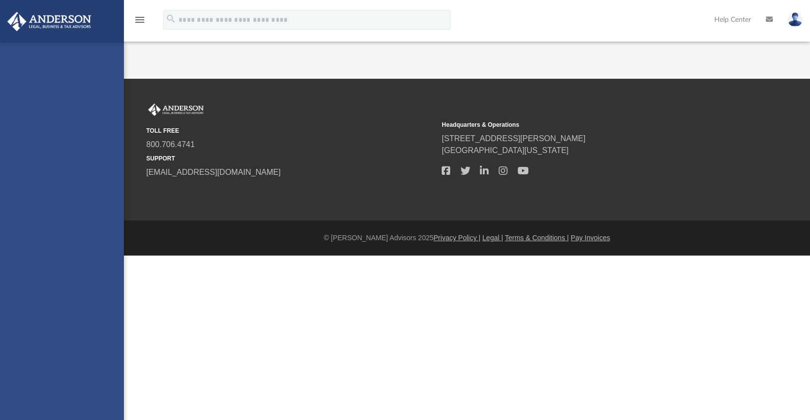 Image resolution: width=810 pixels, height=420 pixels. What do you see at coordinates (537, 238) in the screenshot?
I see `a: Terms & Conditions |` at bounding box center [537, 238].